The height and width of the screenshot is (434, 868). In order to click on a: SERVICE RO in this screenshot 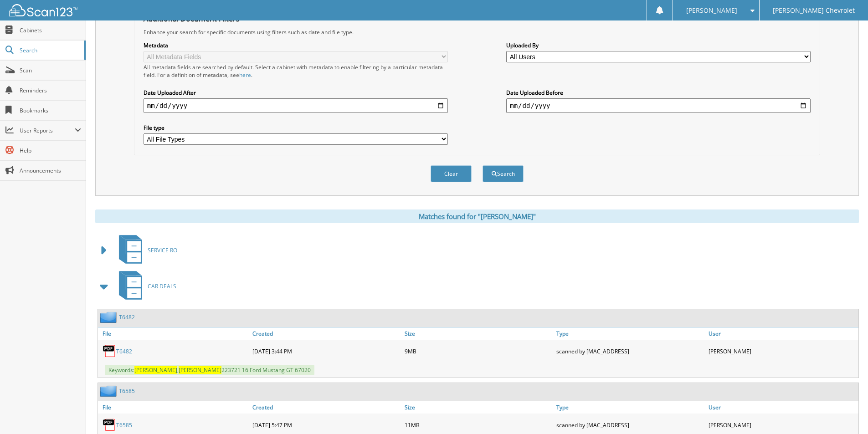, I will do `click(145, 250)`.